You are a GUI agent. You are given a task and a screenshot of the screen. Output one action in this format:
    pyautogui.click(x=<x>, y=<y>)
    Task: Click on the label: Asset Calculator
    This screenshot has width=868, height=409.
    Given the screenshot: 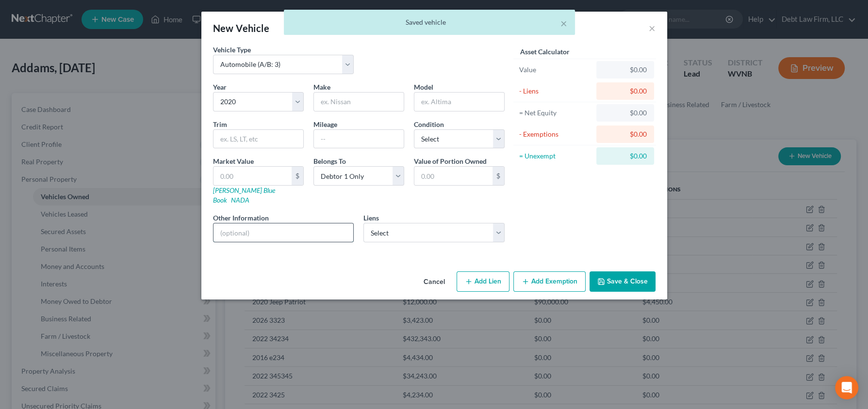 What is the action you would take?
    pyautogui.click(x=545, y=51)
    